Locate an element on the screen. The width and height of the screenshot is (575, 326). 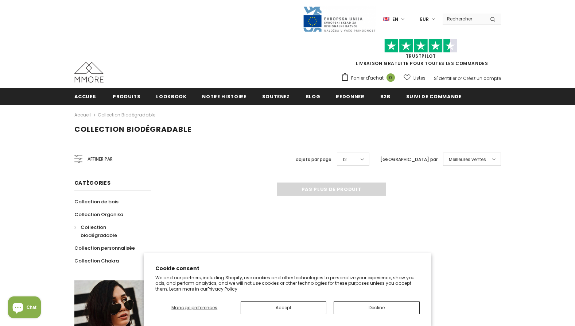
img: Faites confiance aux étoiles pilotes is located at coordinates (421, 46).